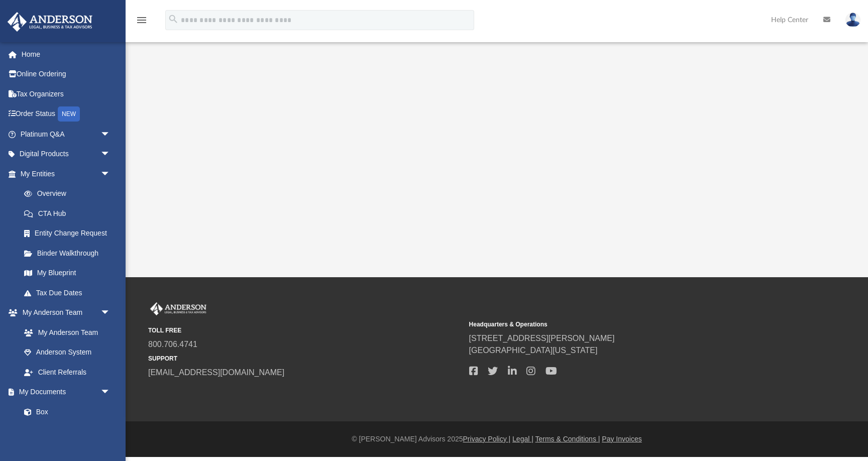 The height and width of the screenshot is (461, 868). What do you see at coordinates (66, 74) in the screenshot?
I see `a: Online Ordering` at bounding box center [66, 74].